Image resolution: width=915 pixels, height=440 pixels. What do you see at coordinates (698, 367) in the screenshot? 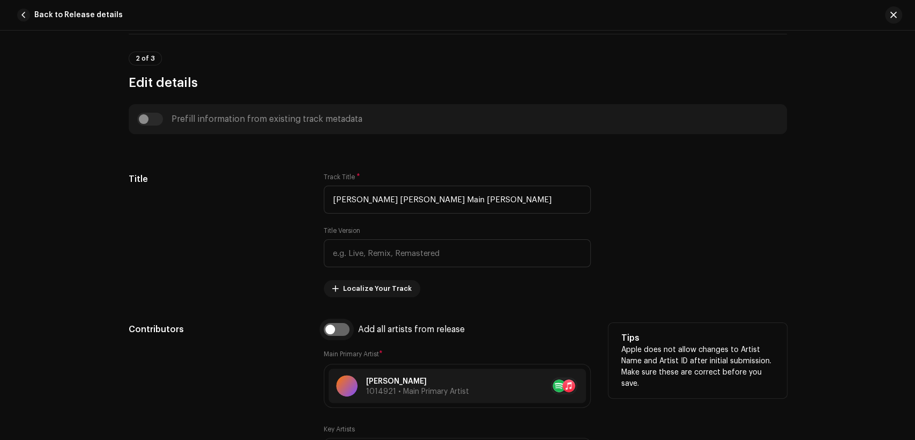
I see `p: Apple does not allow changes to Artist Name and Artist ID after initial submission. Make sure the...` at bounding box center [698, 367].